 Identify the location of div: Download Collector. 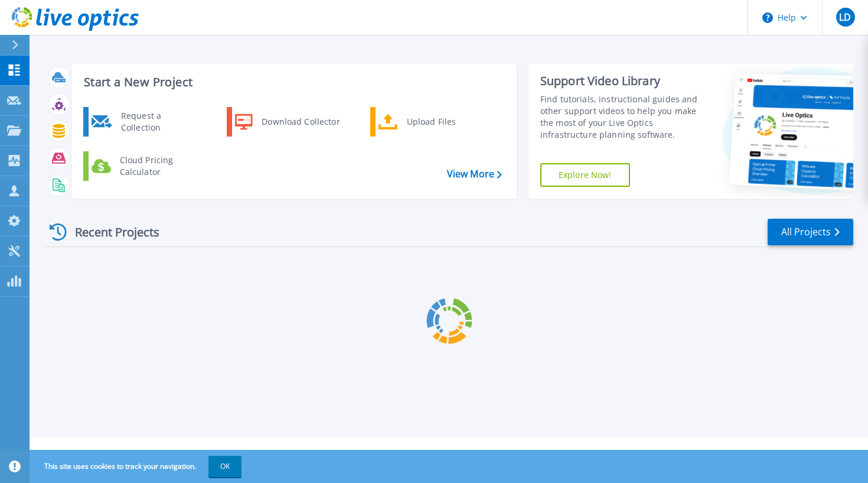
(300, 122).